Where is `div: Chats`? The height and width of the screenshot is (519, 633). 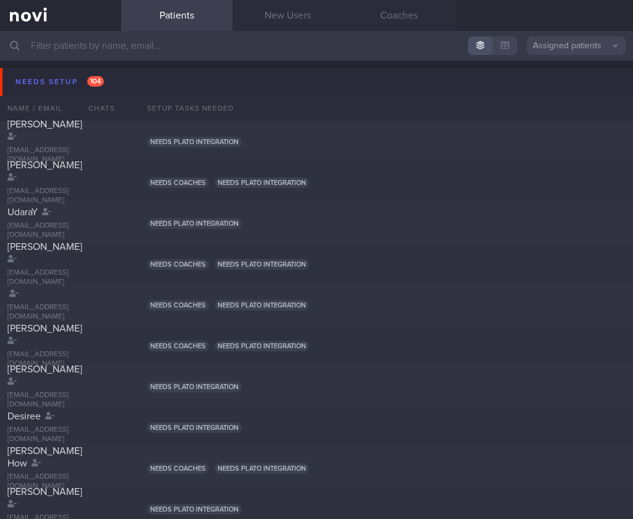
div: Chats is located at coordinates (96, 108).